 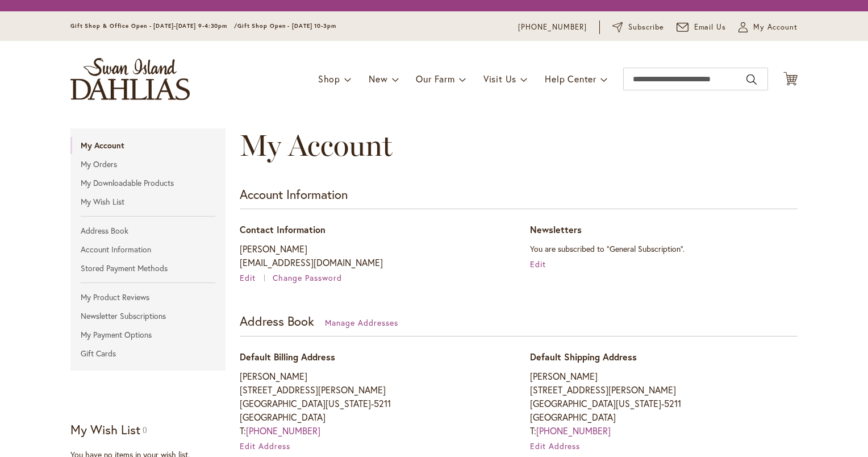 I want to click on button: My Account, so click(x=768, y=27).